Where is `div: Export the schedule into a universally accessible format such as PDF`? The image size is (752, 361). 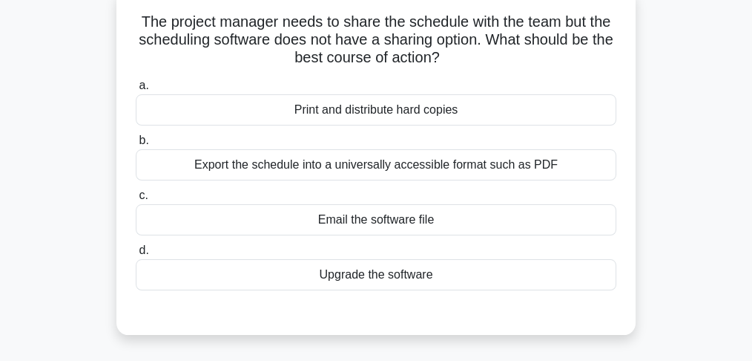
div: Export the schedule into a universally accessible format such as PDF is located at coordinates (376, 165).